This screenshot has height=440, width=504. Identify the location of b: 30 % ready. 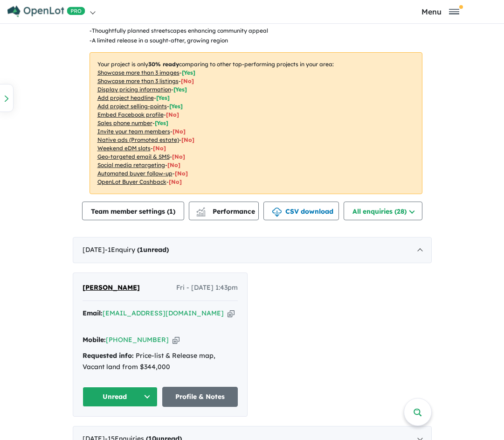
(163, 64).